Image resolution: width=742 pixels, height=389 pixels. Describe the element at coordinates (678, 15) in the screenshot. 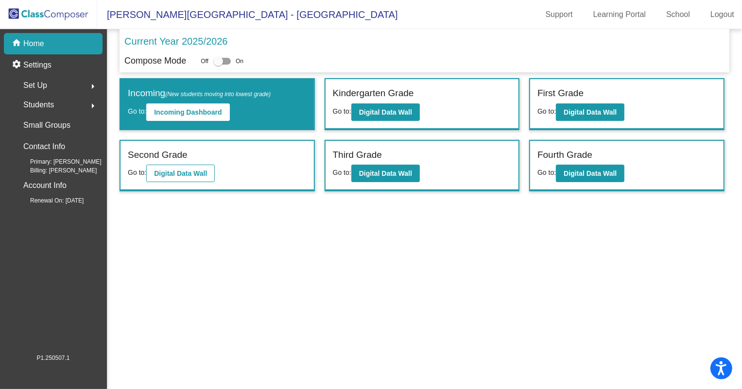

I see `a: School` at that location.